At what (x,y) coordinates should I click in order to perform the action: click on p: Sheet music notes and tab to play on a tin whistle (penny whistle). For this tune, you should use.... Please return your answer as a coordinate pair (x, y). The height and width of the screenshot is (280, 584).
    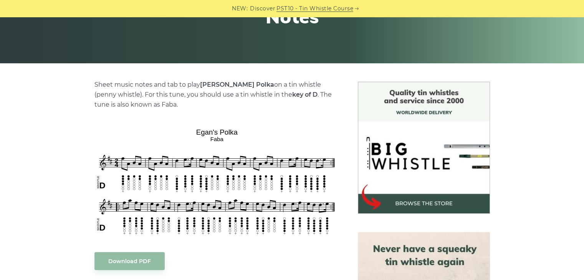
    Looking at the image, I should click on (217, 95).